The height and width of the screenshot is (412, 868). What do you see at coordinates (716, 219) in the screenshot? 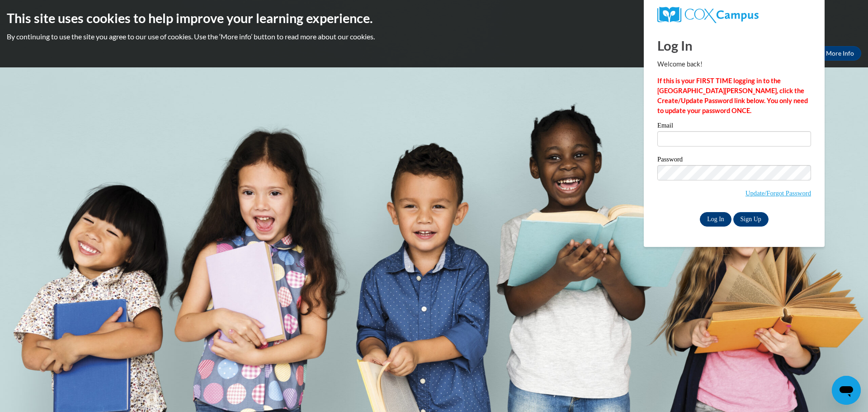
I see `input: Log In` at bounding box center [716, 219].